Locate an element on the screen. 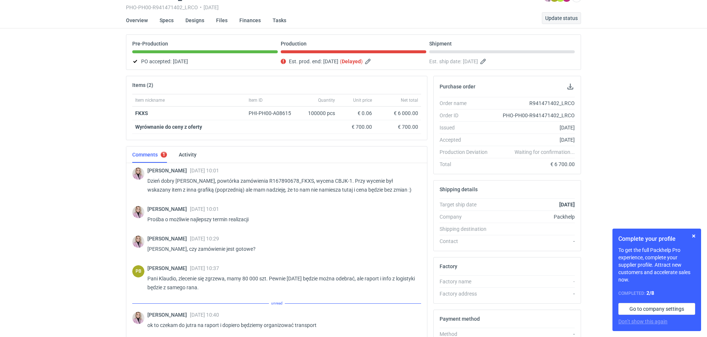 Image resolution: width=707 pixels, height=337 pixels. figcaption: PB is located at coordinates (138, 271).